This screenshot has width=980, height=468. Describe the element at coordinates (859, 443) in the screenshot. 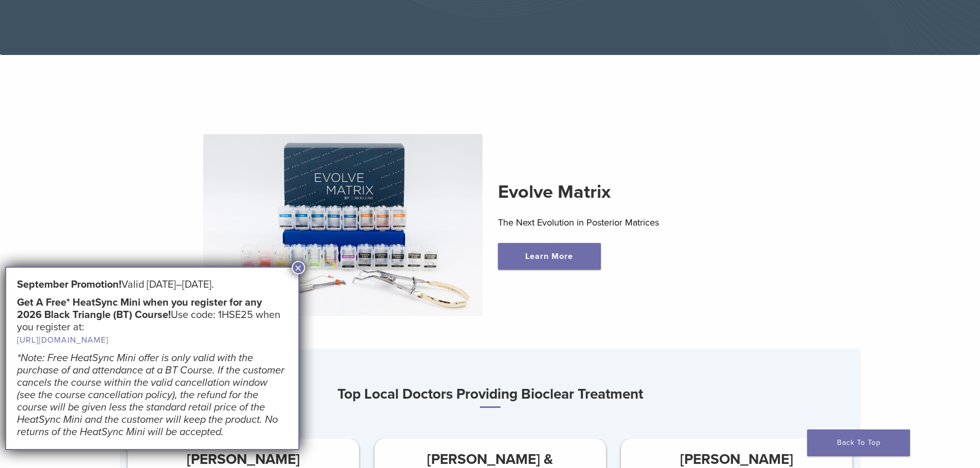

I see `a: Back To Top` at that location.